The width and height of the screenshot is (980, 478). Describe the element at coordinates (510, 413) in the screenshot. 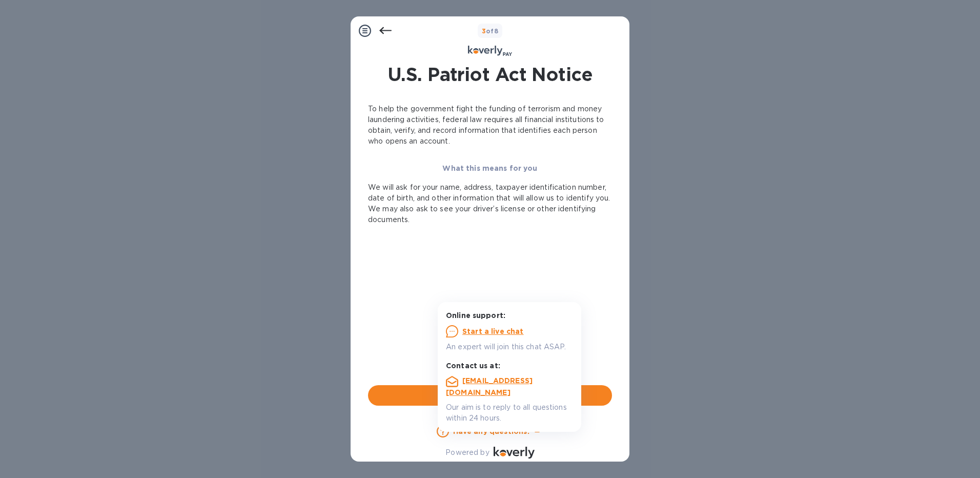

I see `p: Our aim is to reply to all questions within 24 hours.` at that location.